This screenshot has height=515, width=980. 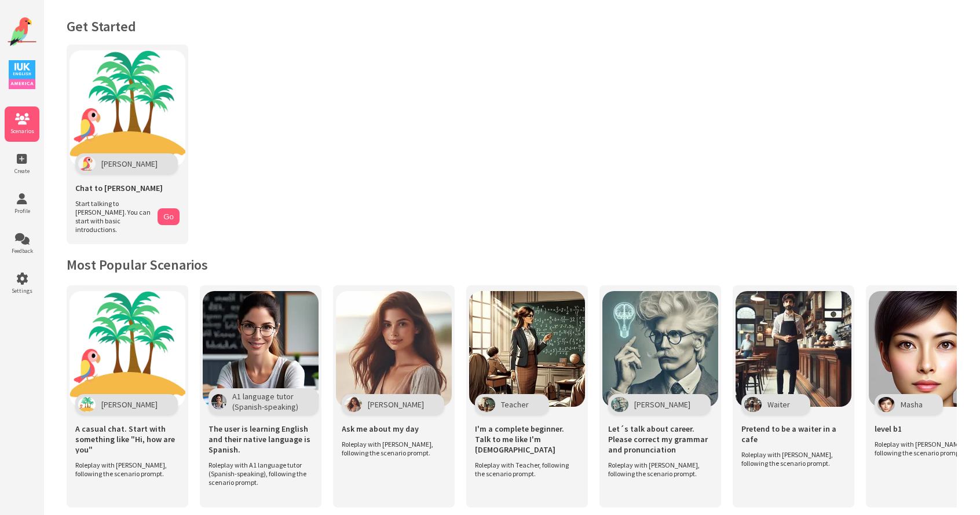 I want to click on img: Polly, so click(x=87, y=163).